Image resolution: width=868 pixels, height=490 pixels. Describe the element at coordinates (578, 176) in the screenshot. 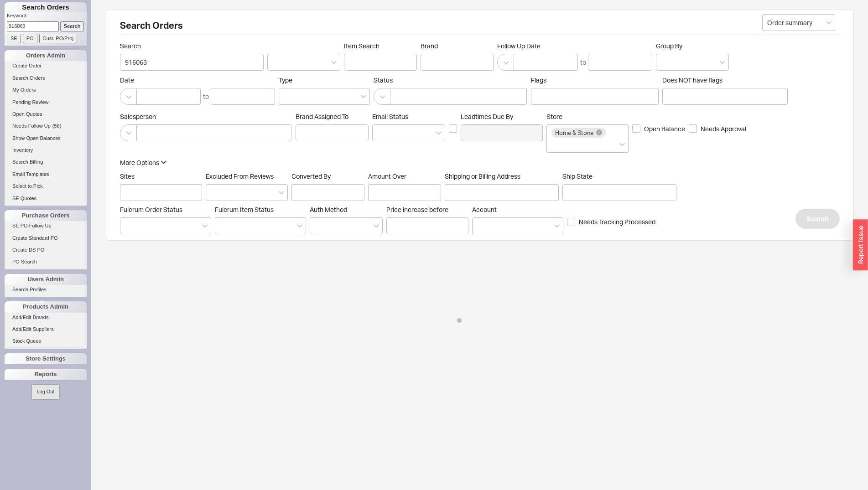

I see `span: Ship State` at that location.